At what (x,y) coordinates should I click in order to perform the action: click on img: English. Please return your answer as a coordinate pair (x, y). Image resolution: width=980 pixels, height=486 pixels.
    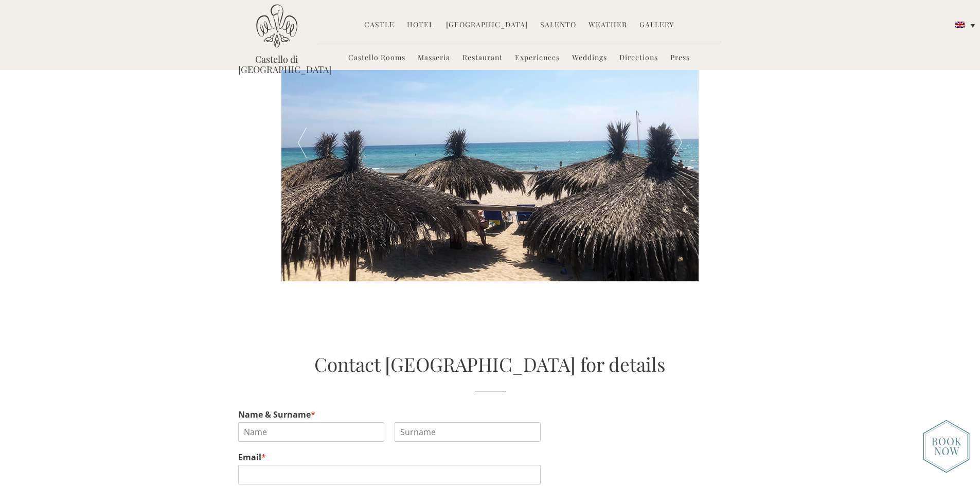
    Looking at the image, I should click on (960, 25).